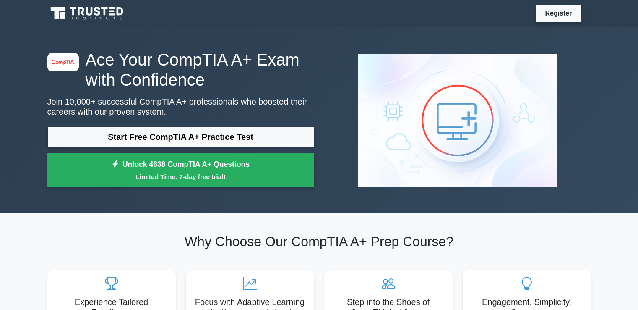 Image resolution: width=638 pixels, height=310 pixels. Describe the element at coordinates (558, 13) in the screenshot. I see `a: Register` at that location.